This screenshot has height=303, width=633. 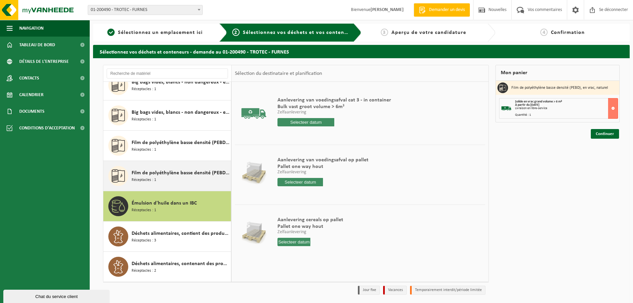 What do you see at coordinates (334, 107) in the screenshot?
I see `span: Bulk vast groot volume > 6m³` at bounding box center [334, 107].